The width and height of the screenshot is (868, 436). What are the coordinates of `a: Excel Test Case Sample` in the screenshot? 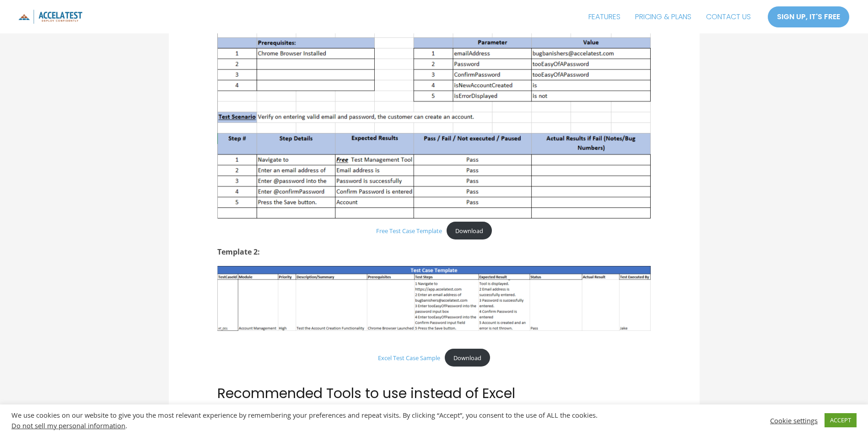 It's located at (409, 358).